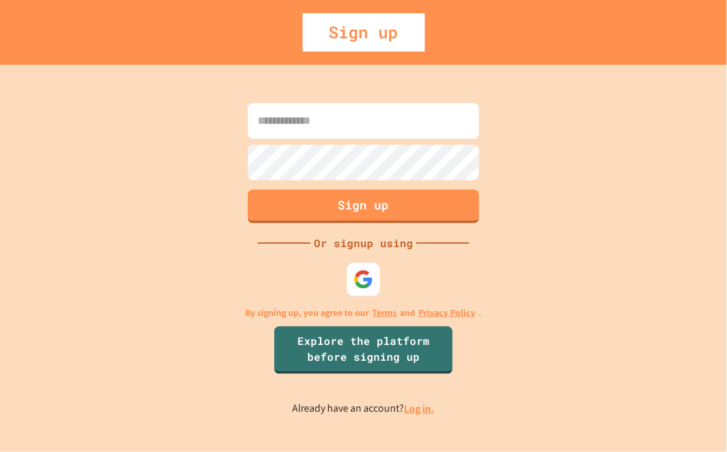 The width and height of the screenshot is (727, 452). Describe the element at coordinates (447, 313) in the screenshot. I see `a: Privacy Policy` at that location.